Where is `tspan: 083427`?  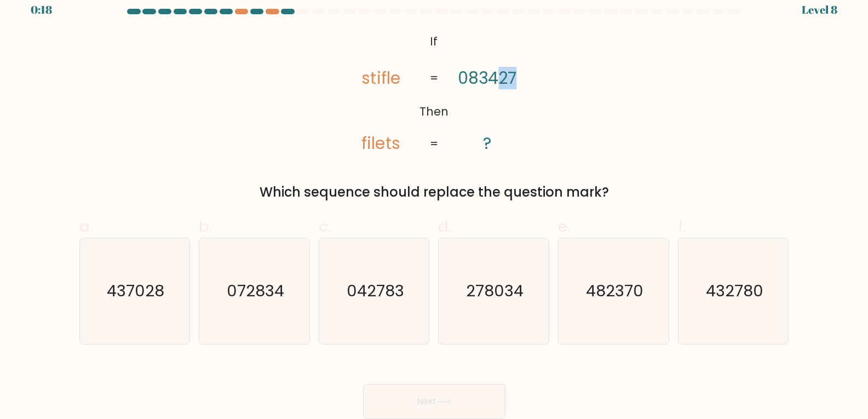 tspan: 083427 is located at coordinates (487, 78).